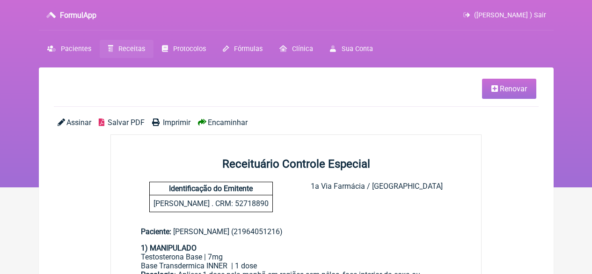 The image size is (592, 274). What do you see at coordinates (171, 122) in the screenshot?
I see `a: Imprimir` at bounding box center [171, 122].